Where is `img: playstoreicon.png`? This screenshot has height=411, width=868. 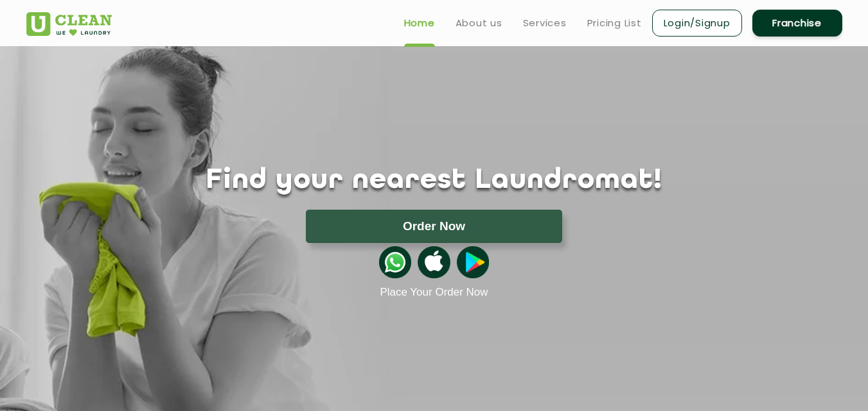 img: playstoreicon.png is located at coordinates (472, 262).